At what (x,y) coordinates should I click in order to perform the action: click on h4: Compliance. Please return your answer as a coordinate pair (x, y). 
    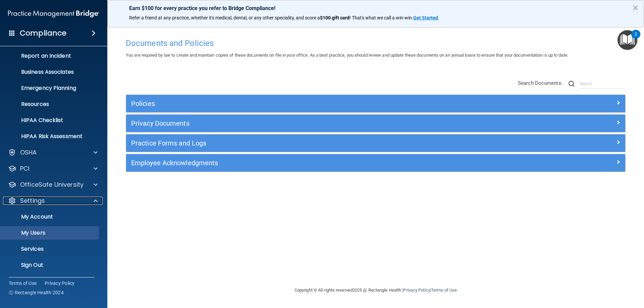
    Looking at the image, I should click on (43, 33).